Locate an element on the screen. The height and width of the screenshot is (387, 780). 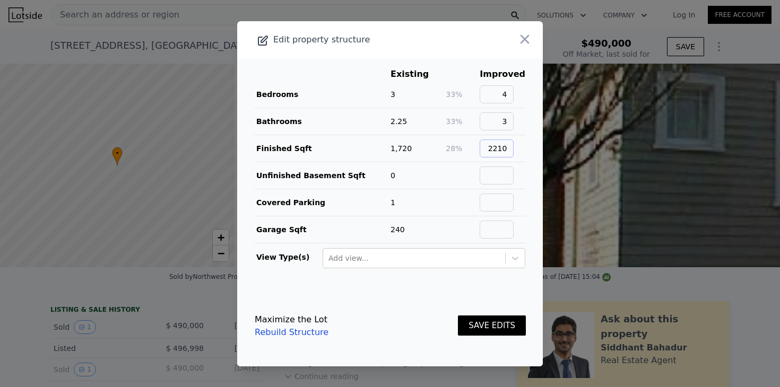
span: 2.25 is located at coordinates (399, 122).